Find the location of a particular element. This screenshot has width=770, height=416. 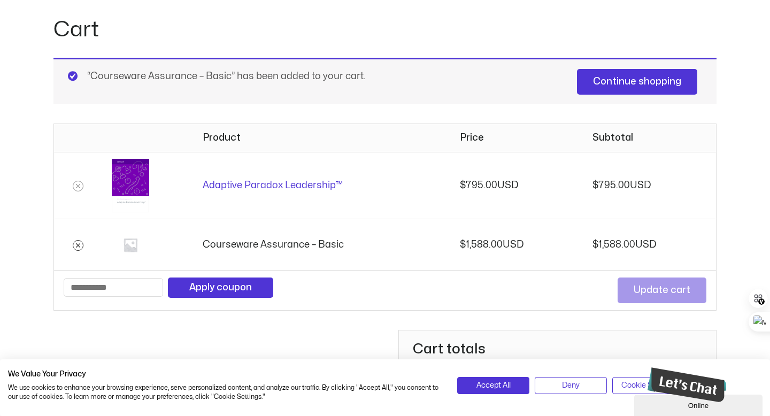

td: Courseware Assurance – Basic is located at coordinates (321, 244).